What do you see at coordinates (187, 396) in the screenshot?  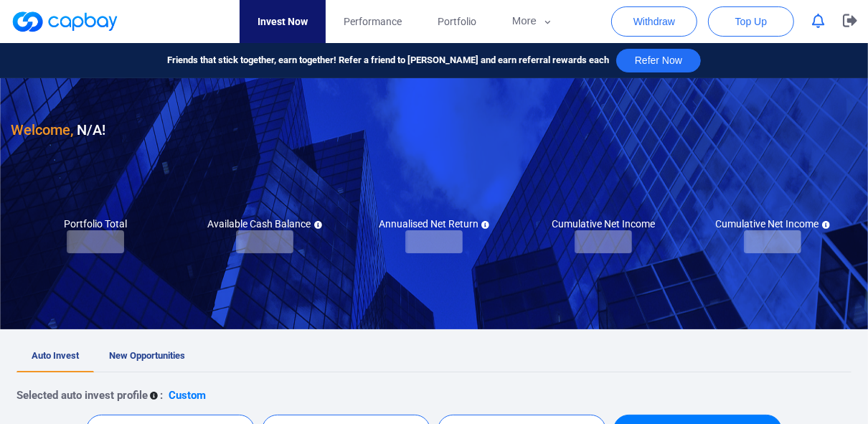 I see `p: Custom` at bounding box center [187, 396].